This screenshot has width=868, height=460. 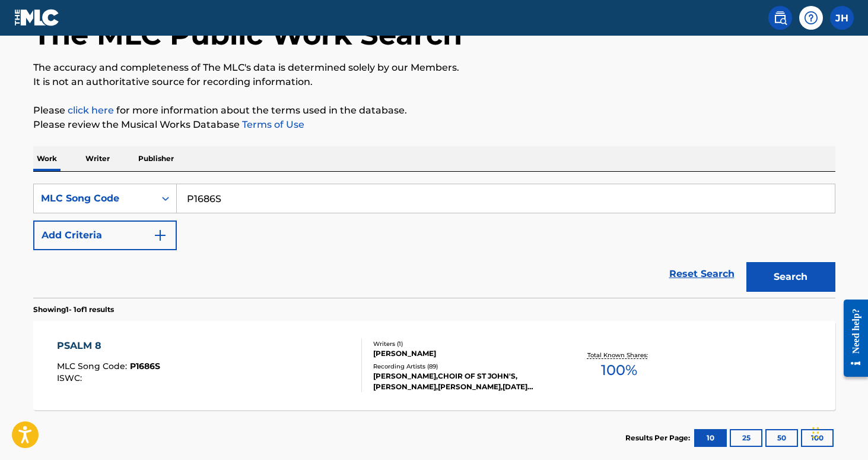 I want to click on div: User Menu, so click(x=842, y=18).